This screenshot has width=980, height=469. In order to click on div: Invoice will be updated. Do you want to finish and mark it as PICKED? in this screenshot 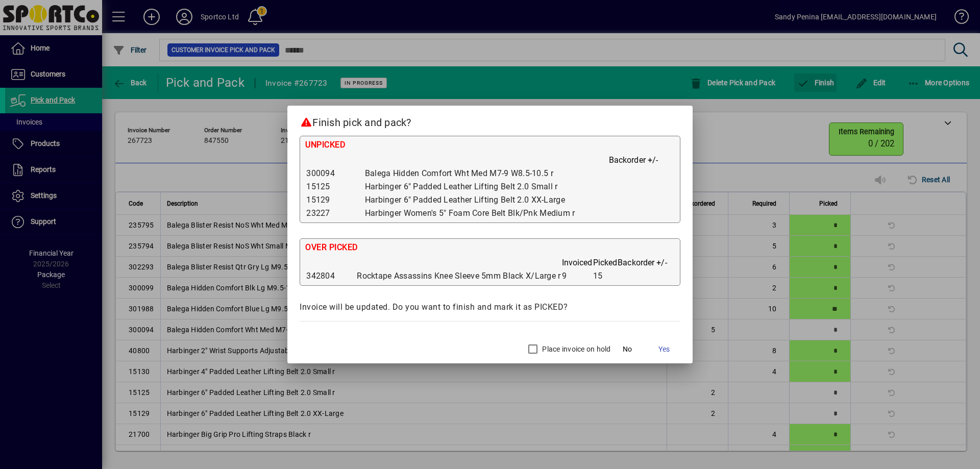, I will do `click(490, 307)`.